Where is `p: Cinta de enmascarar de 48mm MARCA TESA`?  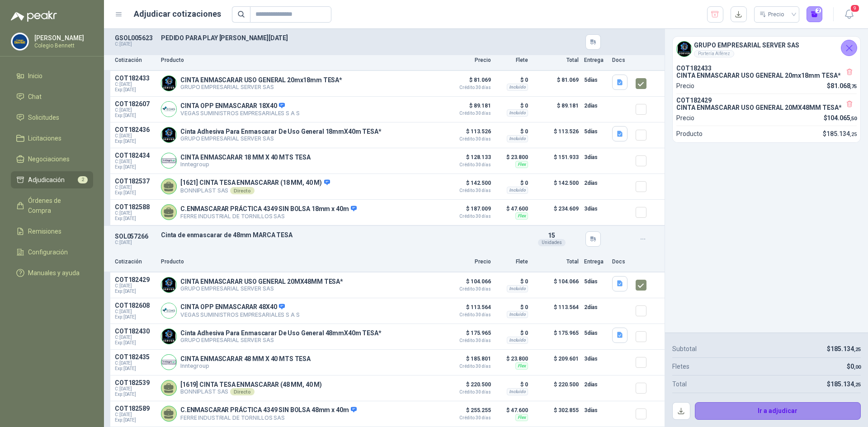
p: Cinta de enmascarar de 48mm MARCA TESA is located at coordinates (342, 235).